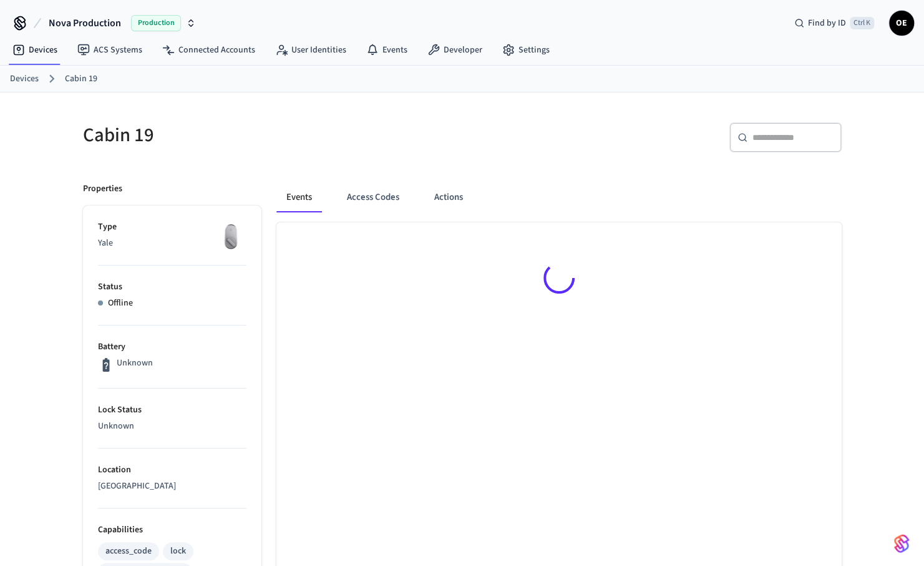 The width and height of the screenshot is (924, 566). I want to click on span: Production, so click(156, 23).